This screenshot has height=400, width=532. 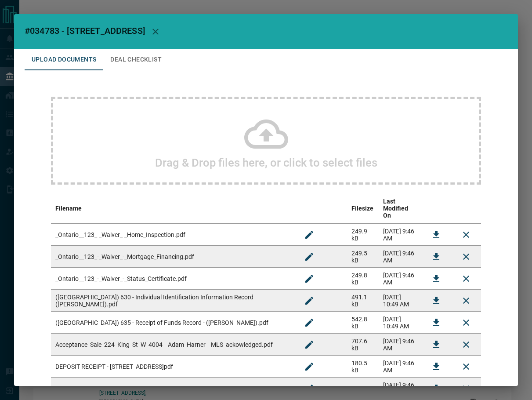 I want to click on th: edit column, so click(x=321, y=209).